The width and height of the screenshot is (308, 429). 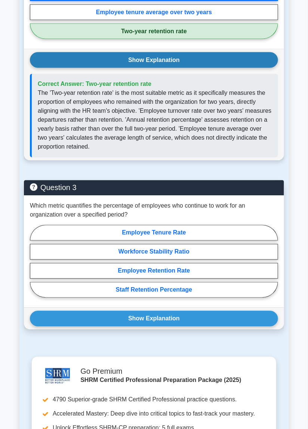 What do you see at coordinates (154, 12) in the screenshot?
I see `label: Employee tenure average over two years` at bounding box center [154, 12].